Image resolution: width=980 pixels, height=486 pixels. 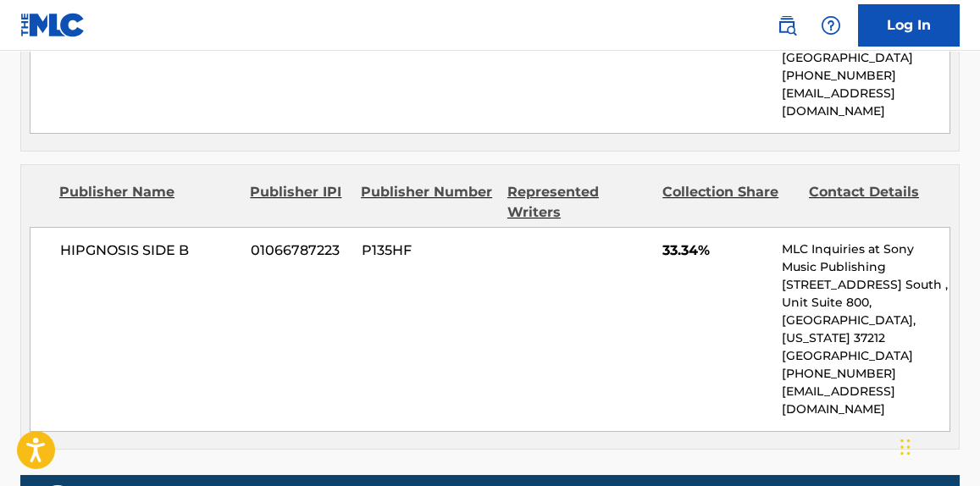 I want to click on img: help, so click(x=831, y=25).